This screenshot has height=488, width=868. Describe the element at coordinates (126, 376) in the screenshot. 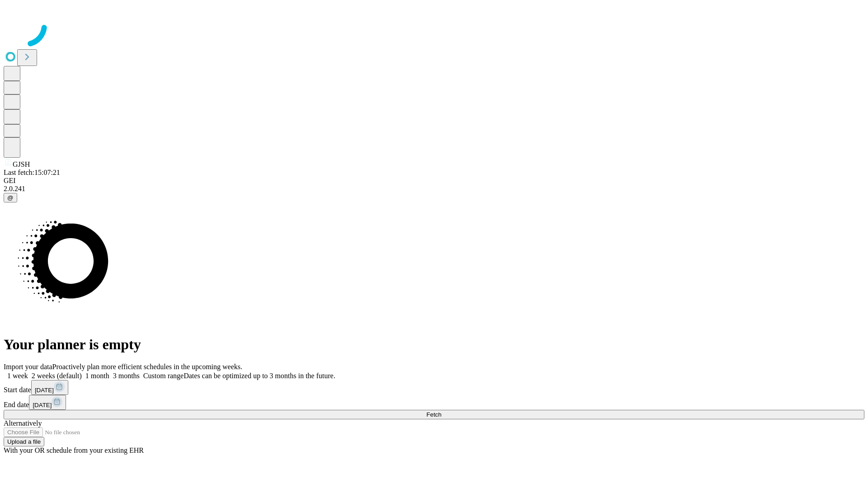

I see `span: 3 months` at that location.